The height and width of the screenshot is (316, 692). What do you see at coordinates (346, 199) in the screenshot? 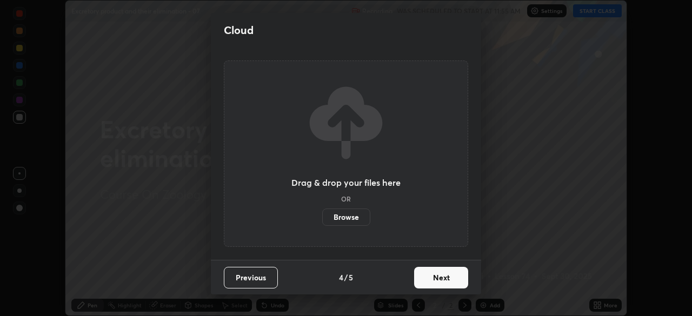
I see `h5: OR` at bounding box center [346, 199].